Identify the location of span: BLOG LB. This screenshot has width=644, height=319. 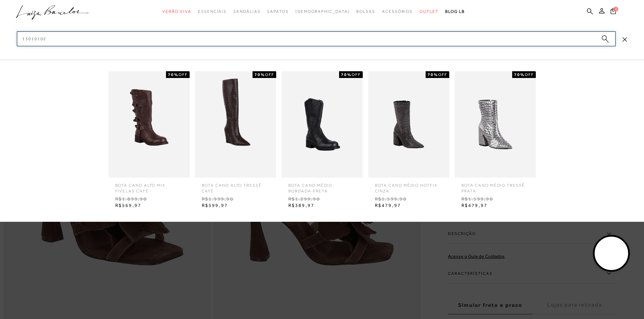
(455, 11).